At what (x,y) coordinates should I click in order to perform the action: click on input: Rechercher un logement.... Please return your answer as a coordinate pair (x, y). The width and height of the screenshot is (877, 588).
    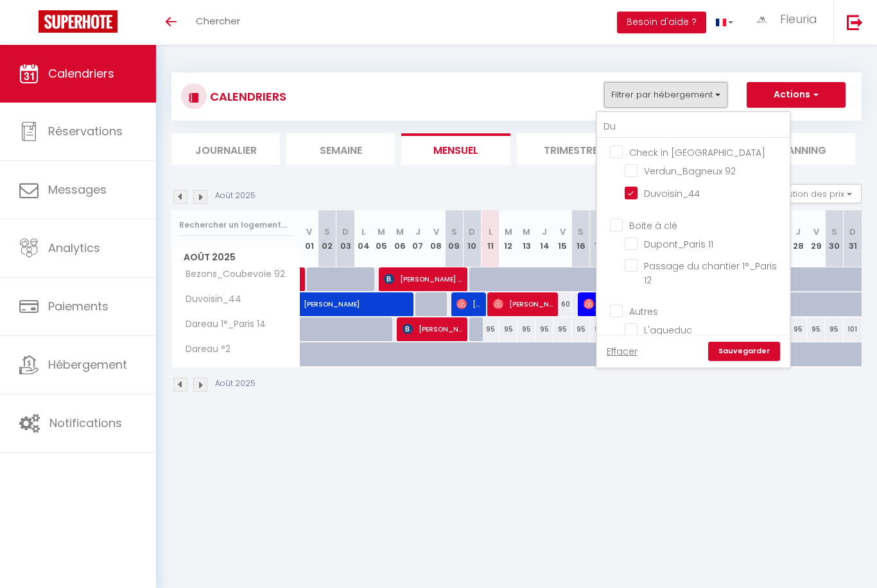
    Looking at the image, I should click on (693, 127).